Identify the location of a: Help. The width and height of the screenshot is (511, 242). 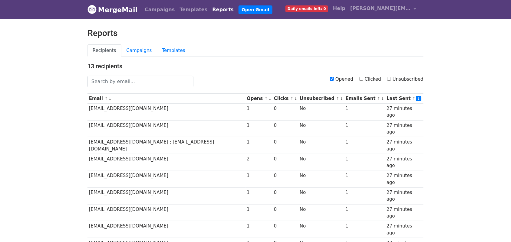
(339, 8).